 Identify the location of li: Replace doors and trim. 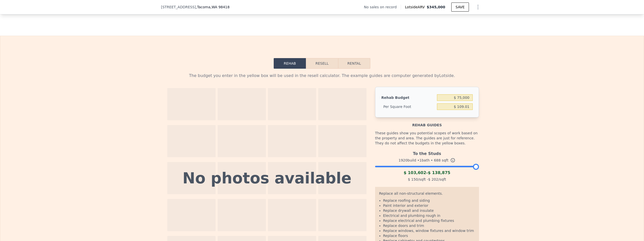
(429, 226).